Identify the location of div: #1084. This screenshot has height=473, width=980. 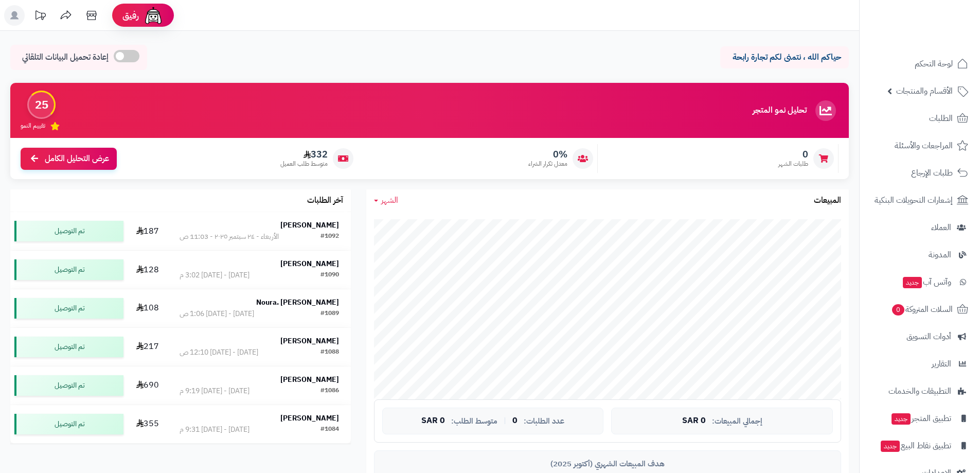
(330, 430).